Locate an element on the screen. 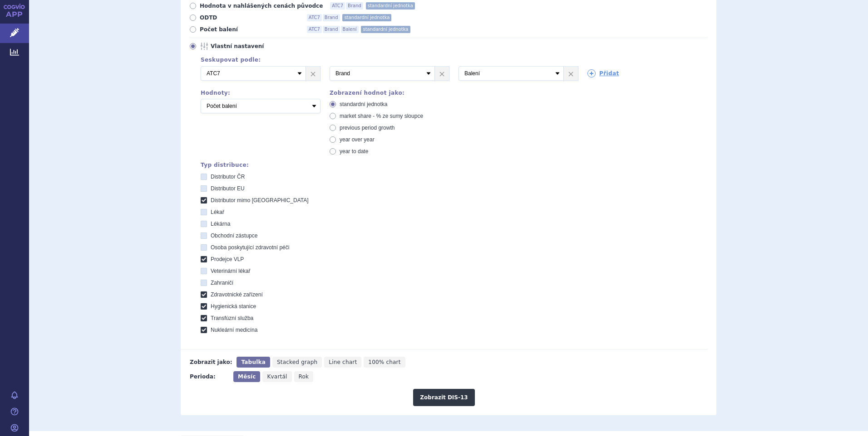  div: Seskupovat podle: is located at coordinates (450, 60).